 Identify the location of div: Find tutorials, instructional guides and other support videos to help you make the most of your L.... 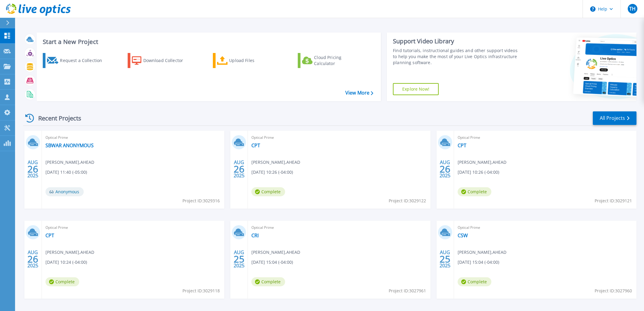
(457, 57).